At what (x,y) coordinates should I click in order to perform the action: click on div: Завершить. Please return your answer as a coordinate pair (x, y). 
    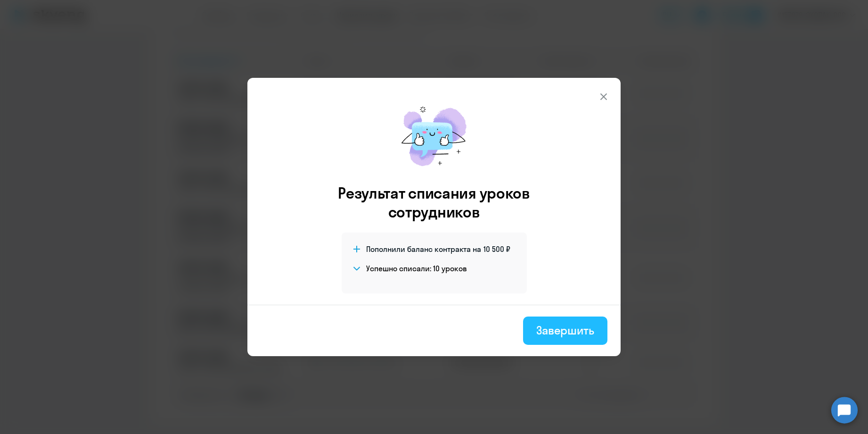
    Looking at the image, I should click on (565, 330).